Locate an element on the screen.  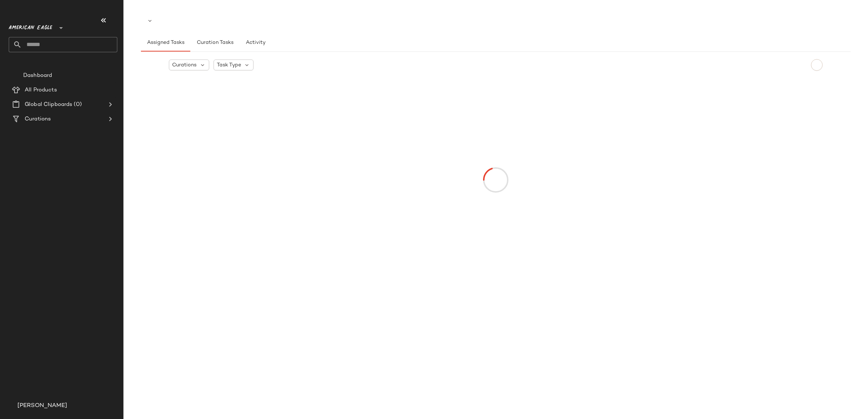
span: (0) is located at coordinates (76, 105).